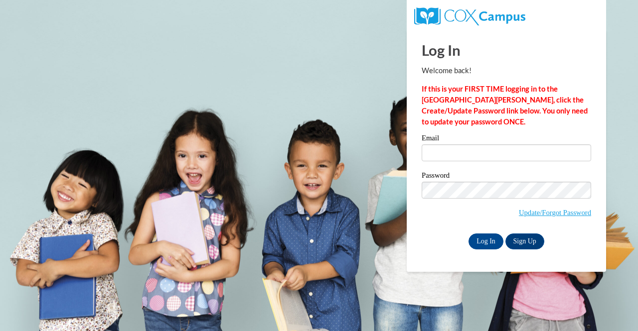 This screenshot has width=638, height=331. What do you see at coordinates (554, 213) in the screenshot?
I see `a: Update/Forgot Password` at bounding box center [554, 213].